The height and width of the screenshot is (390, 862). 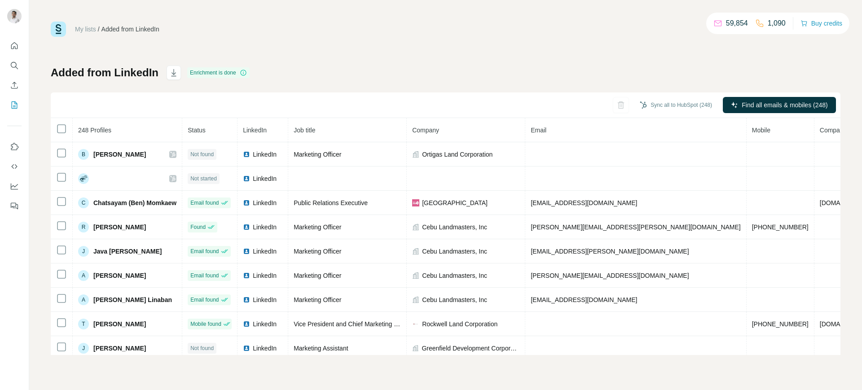 I want to click on button: Enrich CSV, so click(x=14, y=85).